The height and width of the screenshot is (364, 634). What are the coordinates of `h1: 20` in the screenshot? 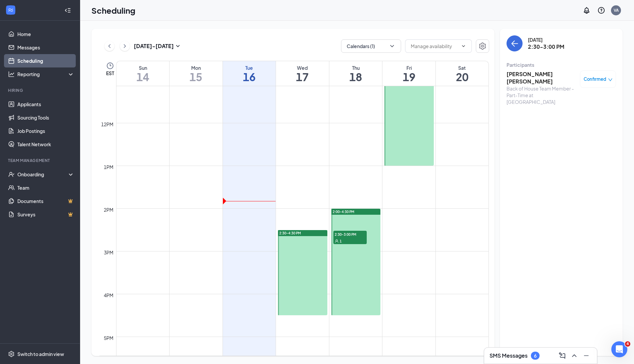 It's located at (462, 77).